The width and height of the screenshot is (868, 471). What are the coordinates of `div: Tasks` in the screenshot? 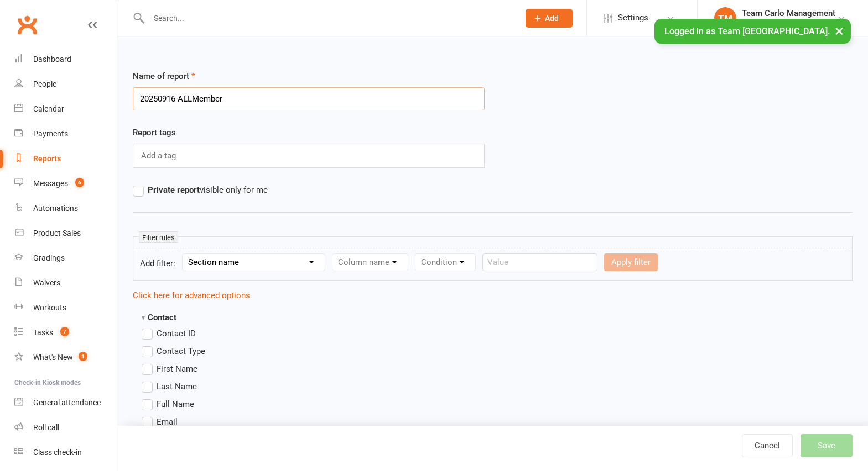 It's located at (43, 332).